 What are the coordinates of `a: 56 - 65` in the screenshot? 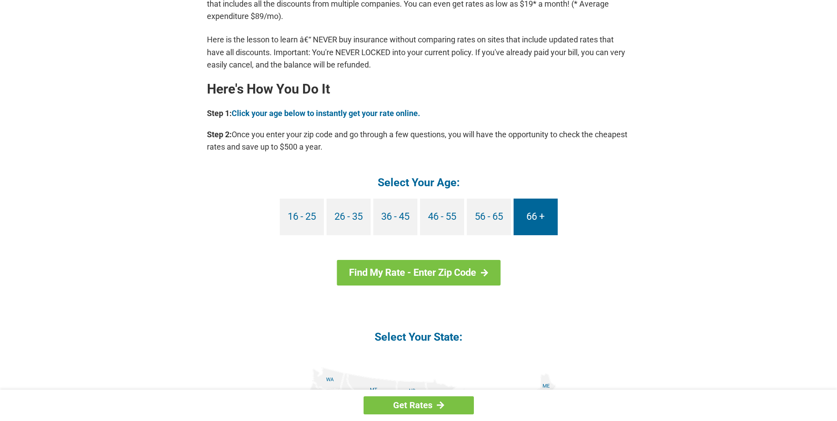 It's located at (489, 217).